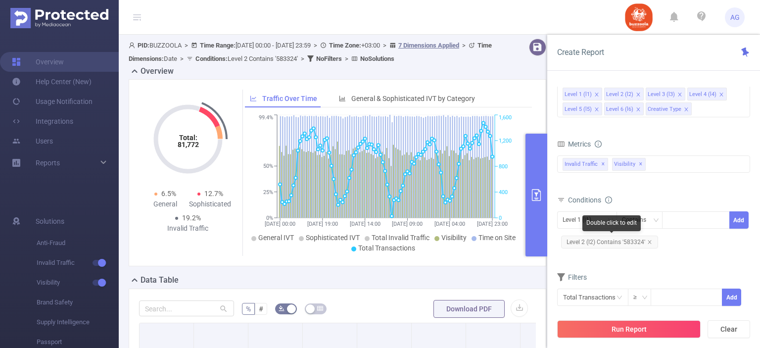 Image resolution: width=760 pixels, height=348 pixels. I want to click on tspan: 99.4%, so click(266, 118).